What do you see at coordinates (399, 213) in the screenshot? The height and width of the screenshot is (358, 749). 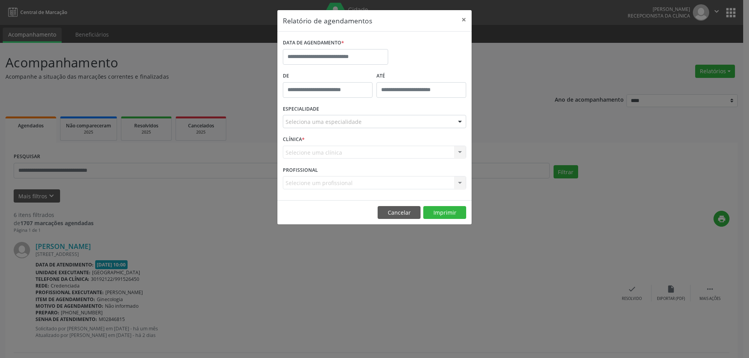 I see `button: Cancelar` at bounding box center [399, 213].